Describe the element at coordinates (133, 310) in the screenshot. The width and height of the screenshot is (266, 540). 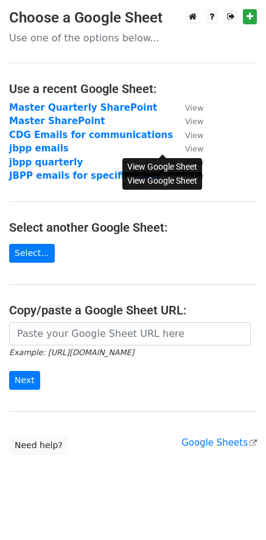
I see `h4: Copy/paste a Google Sheet URL:` at that location.